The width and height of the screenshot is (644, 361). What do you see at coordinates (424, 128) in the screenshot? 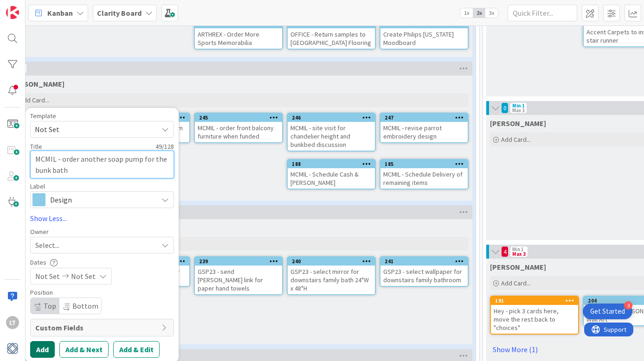
I see `a: 247MCMIL - revise parrot embroidery design` at bounding box center [424, 128].